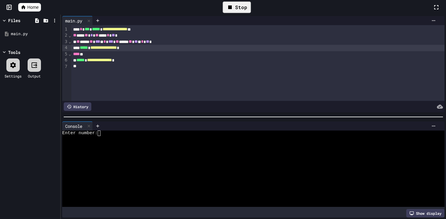  I want to click on div: Show display, so click(426, 214).